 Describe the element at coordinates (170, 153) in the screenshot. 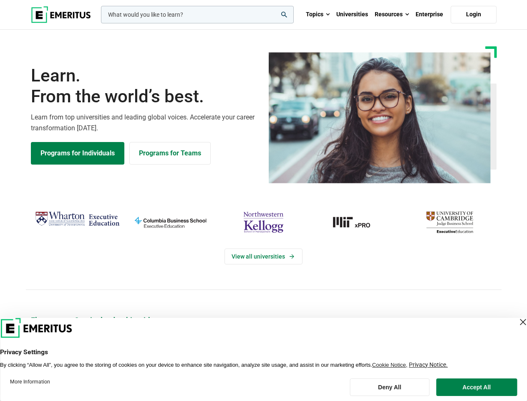

I see `a: Explore for Business` at that location.